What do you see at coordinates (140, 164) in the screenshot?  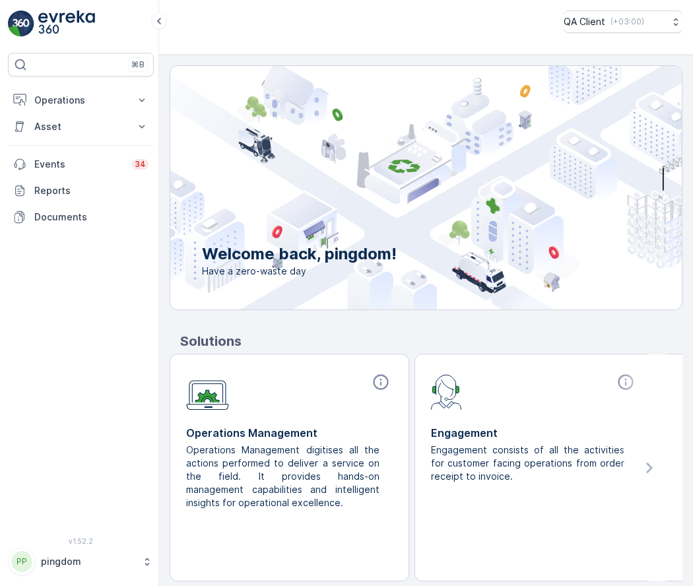 I see `p: 34` at bounding box center [140, 164].